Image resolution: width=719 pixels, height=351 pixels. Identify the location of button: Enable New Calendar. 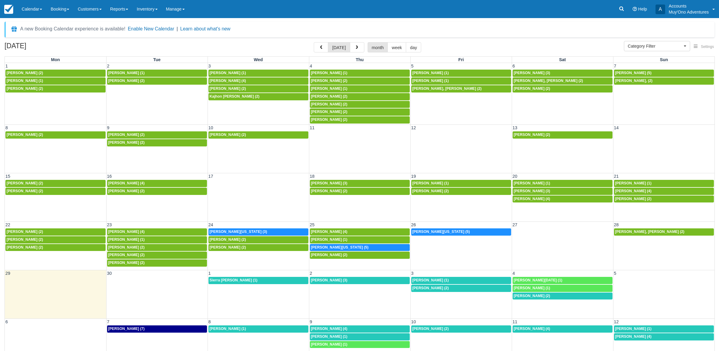
(151, 29).